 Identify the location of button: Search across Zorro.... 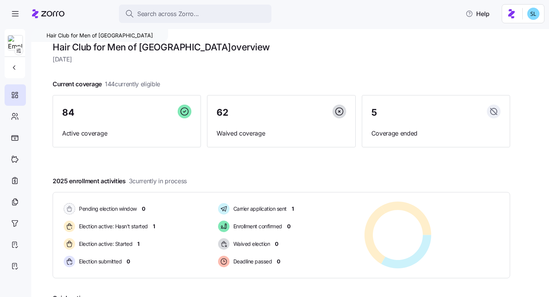
(195, 14).